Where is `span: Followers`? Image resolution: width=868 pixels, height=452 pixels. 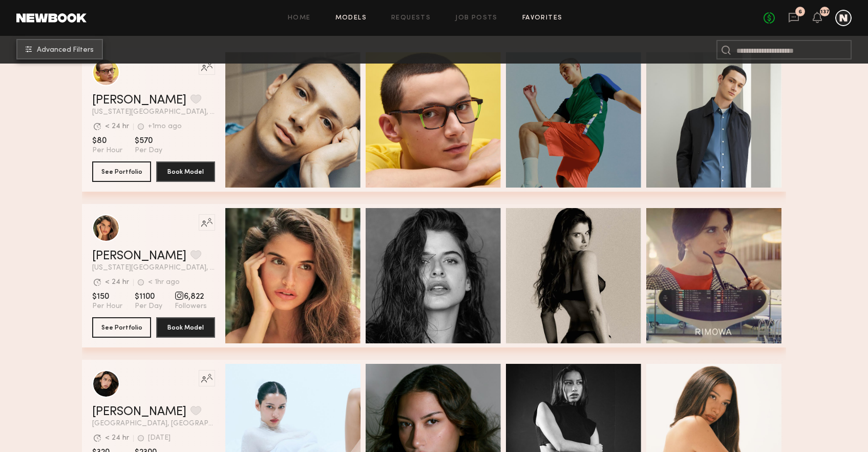
span: Followers is located at coordinates (191, 306).